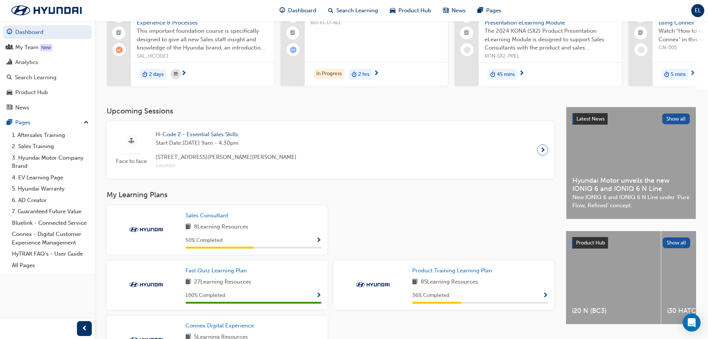  What do you see at coordinates (293, 50) in the screenshot?
I see `span: learningRecordVerb_ATTEMPT-icon` at bounding box center [293, 50].